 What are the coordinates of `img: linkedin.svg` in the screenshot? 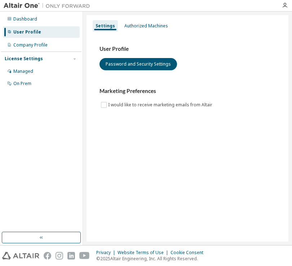 It's located at (71, 255).